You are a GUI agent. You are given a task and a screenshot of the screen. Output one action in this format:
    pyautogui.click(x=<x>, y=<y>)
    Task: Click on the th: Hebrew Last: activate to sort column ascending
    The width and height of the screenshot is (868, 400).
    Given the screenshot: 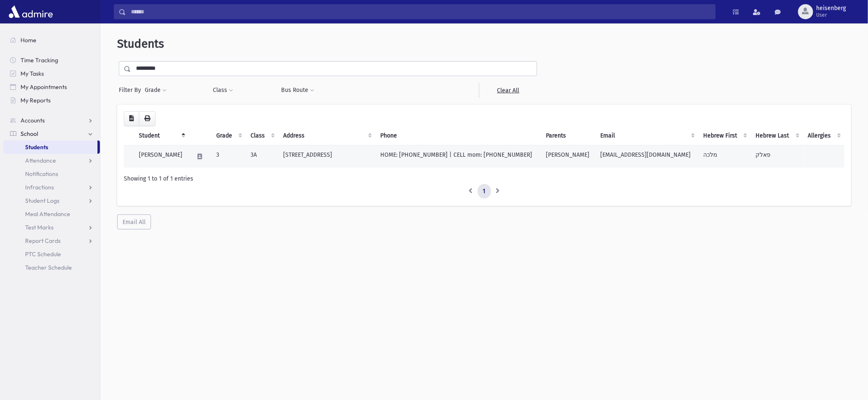 What is the action you would take?
    pyautogui.click(x=777, y=136)
    